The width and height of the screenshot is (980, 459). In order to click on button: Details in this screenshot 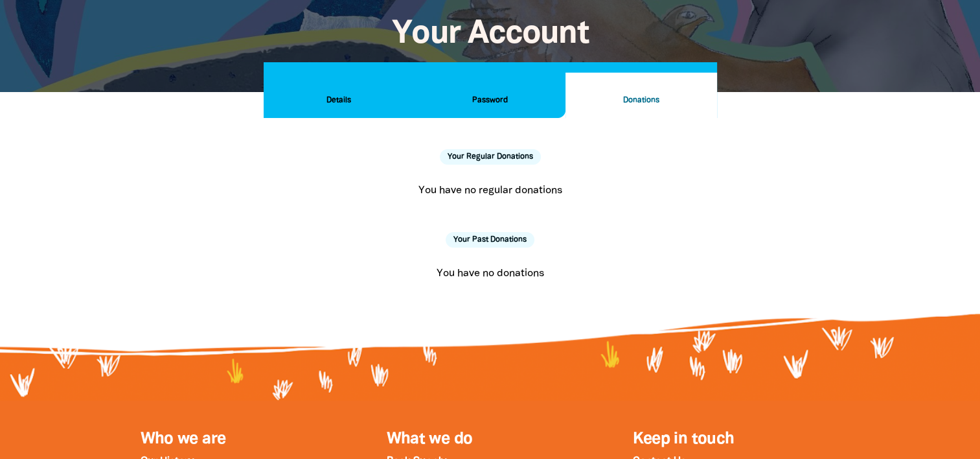, I will do `click(339, 95)`.